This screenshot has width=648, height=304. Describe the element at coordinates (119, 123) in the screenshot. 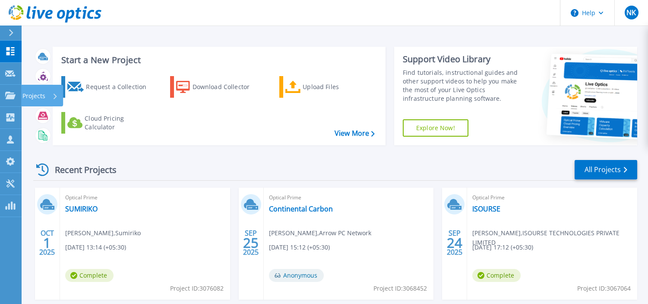

I see `div: Cloud Pricing Calculator` at that location.